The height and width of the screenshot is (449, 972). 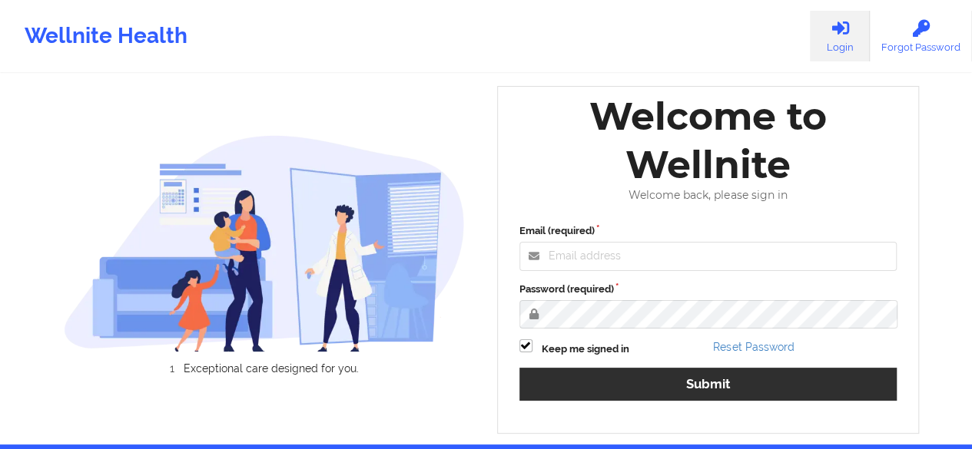 What do you see at coordinates (840, 36) in the screenshot?
I see `a: Login` at bounding box center [840, 36].